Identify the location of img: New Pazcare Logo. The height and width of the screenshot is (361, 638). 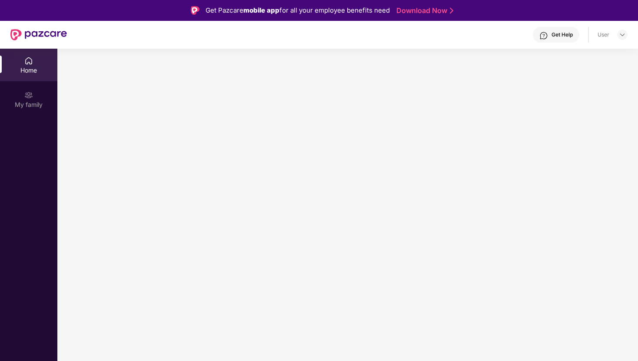
(39, 35).